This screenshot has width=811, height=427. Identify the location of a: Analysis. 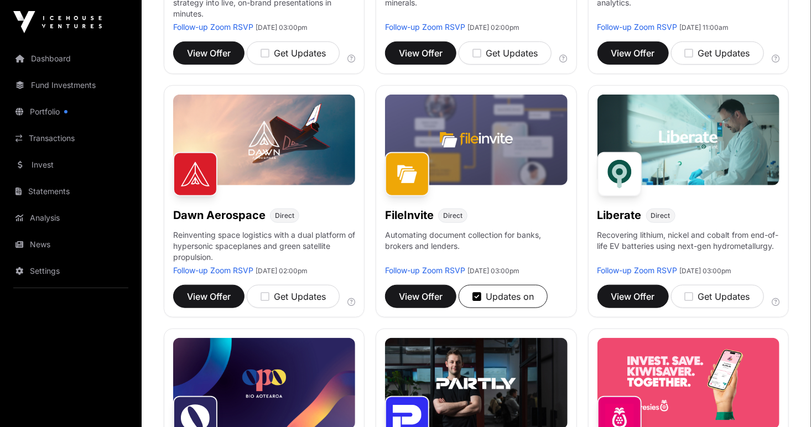
(71, 218).